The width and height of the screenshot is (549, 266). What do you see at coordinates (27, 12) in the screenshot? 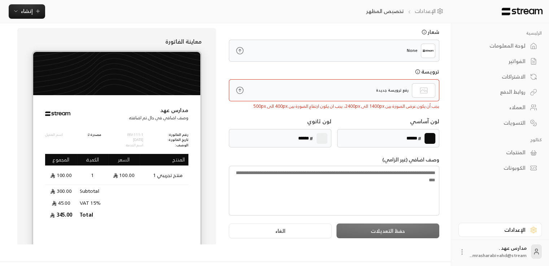
I see `button: إنشاء` at bounding box center [27, 12].